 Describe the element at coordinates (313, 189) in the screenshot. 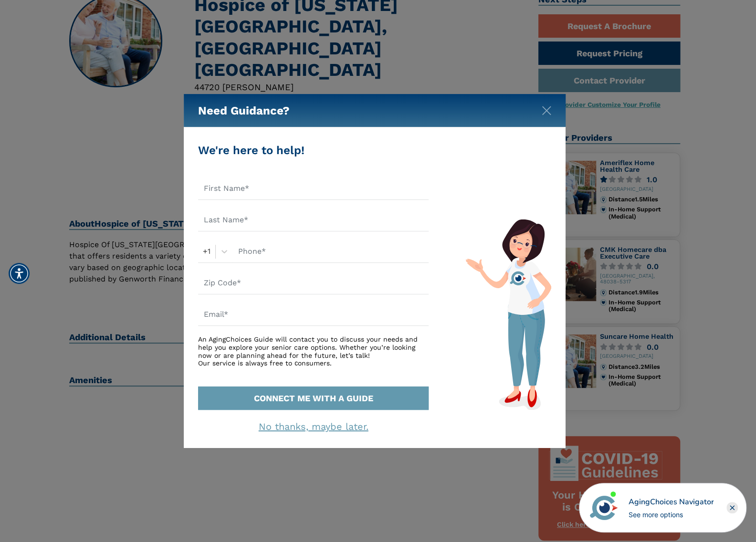

I see `input: First Name*` at that location.